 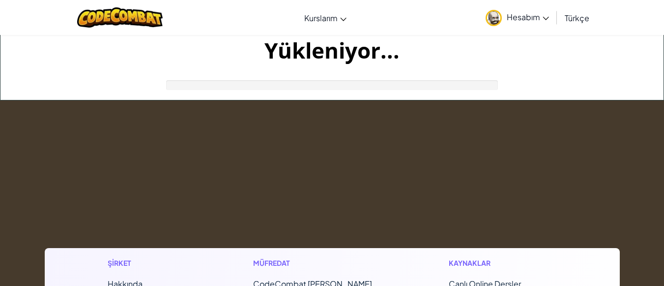 I want to click on span: Hesabım, so click(x=528, y=17).